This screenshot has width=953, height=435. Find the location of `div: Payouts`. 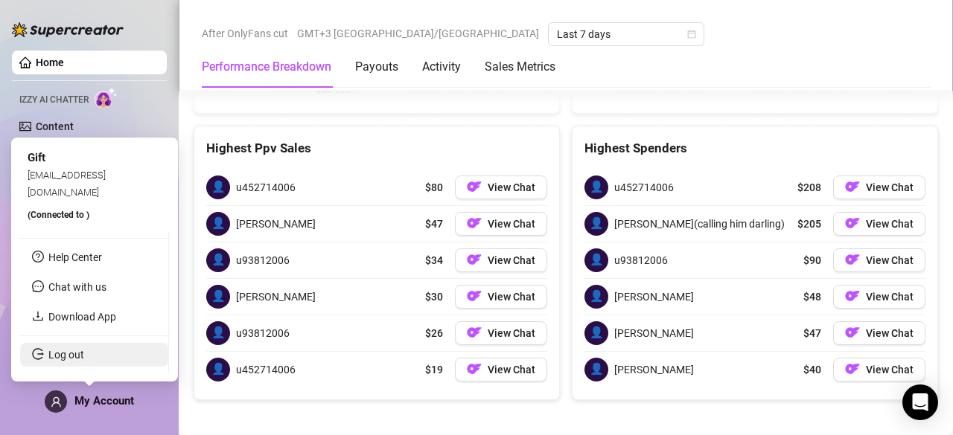

div: Payouts is located at coordinates (377, 67).